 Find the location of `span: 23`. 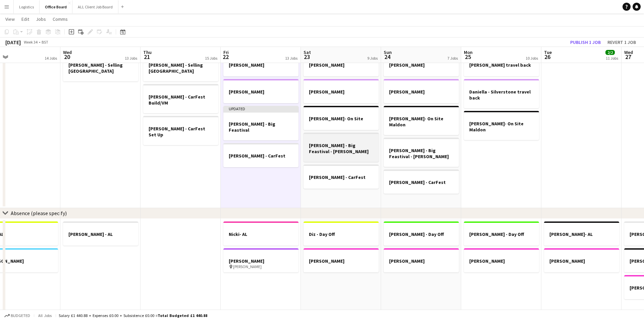

span: 23 is located at coordinates (307, 57).